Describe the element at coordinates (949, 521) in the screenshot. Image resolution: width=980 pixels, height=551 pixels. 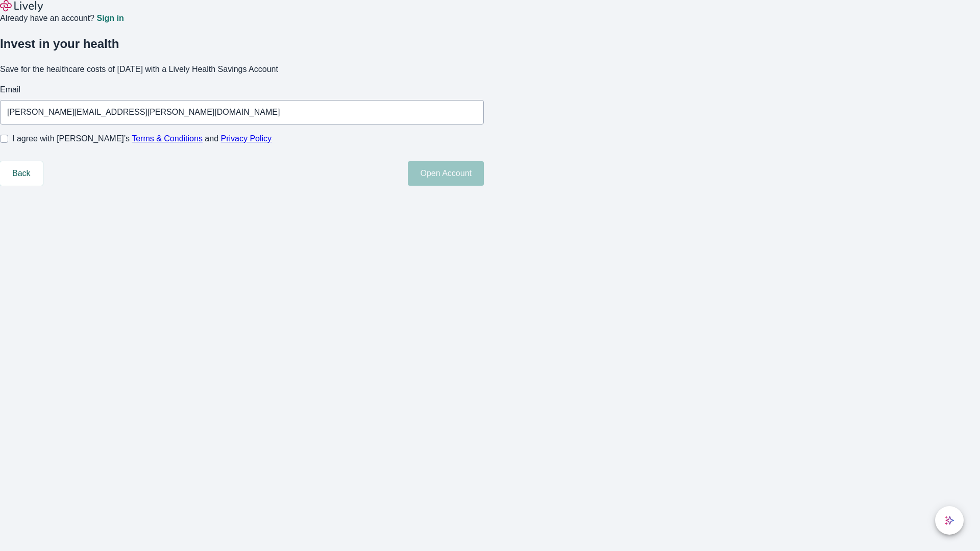
I see `svg: Lively AI Assistant` at that location.